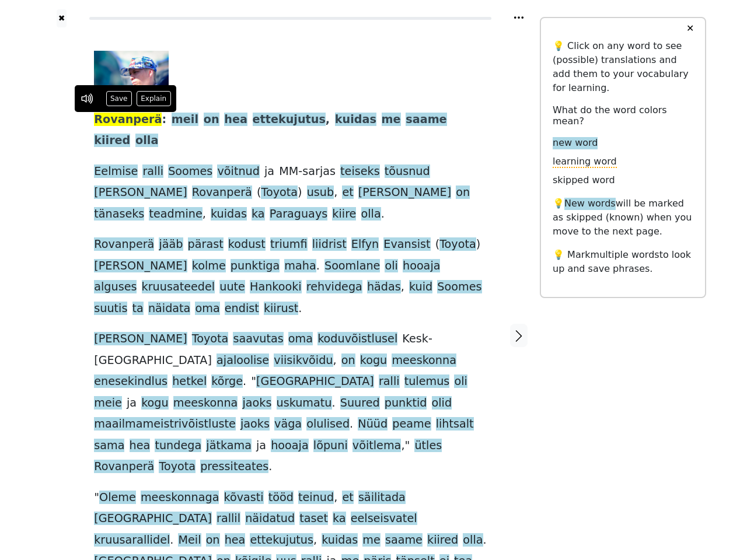  What do you see at coordinates (155, 403) in the screenshot?
I see `span: kogu` at bounding box center [155, 403].